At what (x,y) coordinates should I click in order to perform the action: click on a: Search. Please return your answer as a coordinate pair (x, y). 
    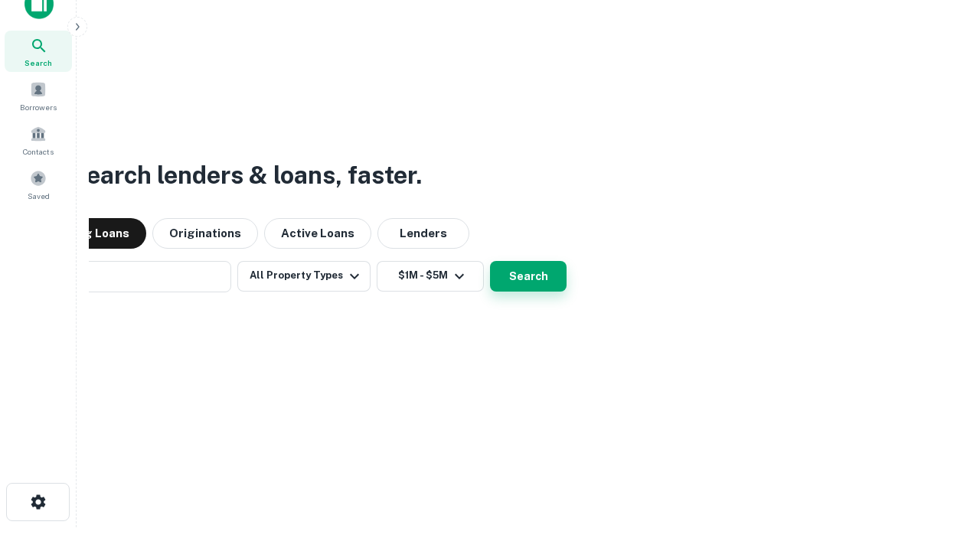
    Looking at the image, I should click on (38, 51).